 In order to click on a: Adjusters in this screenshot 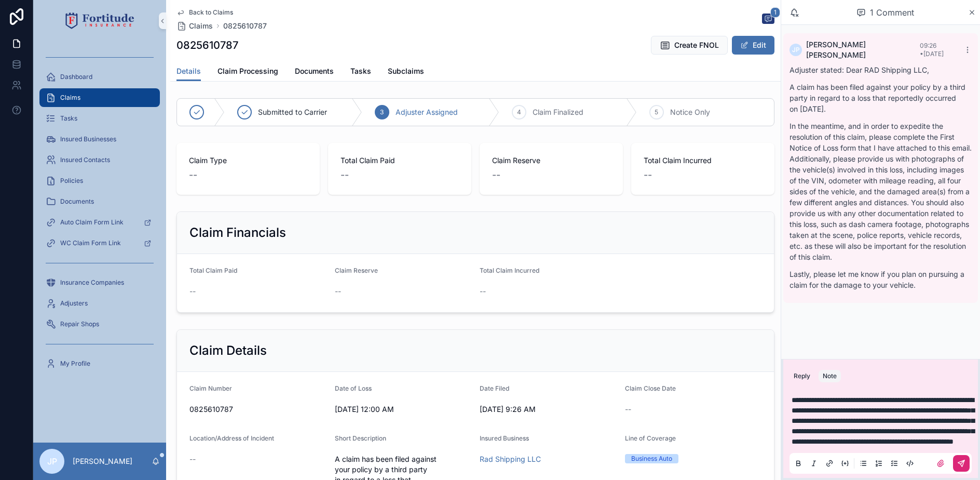, I will do `click(100, 303)`.